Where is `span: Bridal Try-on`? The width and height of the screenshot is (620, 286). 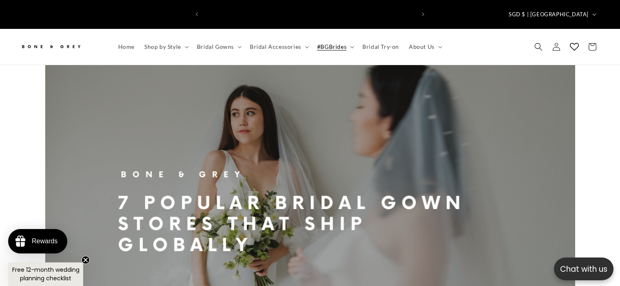
span: Bridal Try-on is located at coordinates (380, 47).